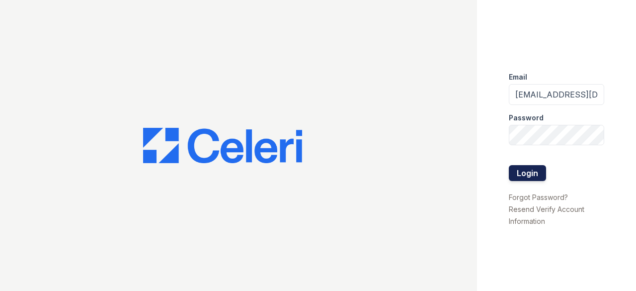 The image size is (636, 291). Describe the element at coordinates (223, 146) in the screenshot. I see `img: CE_Logo_Blue-a8612792a0a2168367f1c8372b55b34899dd931a85d93a1a3d3e32e68fde9ad4.png` at that location.